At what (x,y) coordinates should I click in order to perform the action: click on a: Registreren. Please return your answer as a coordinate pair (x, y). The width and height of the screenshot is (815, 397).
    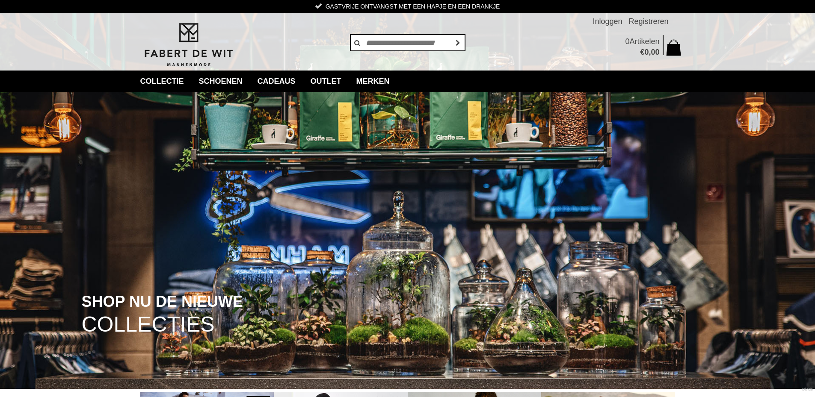
    Looking at the image, I should click on (648, 21).